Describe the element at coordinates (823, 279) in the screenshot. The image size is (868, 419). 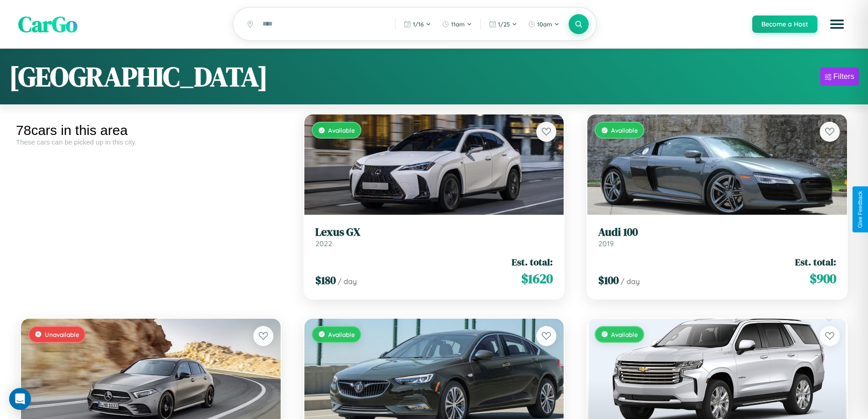
I see `span: $ 900` at that location.